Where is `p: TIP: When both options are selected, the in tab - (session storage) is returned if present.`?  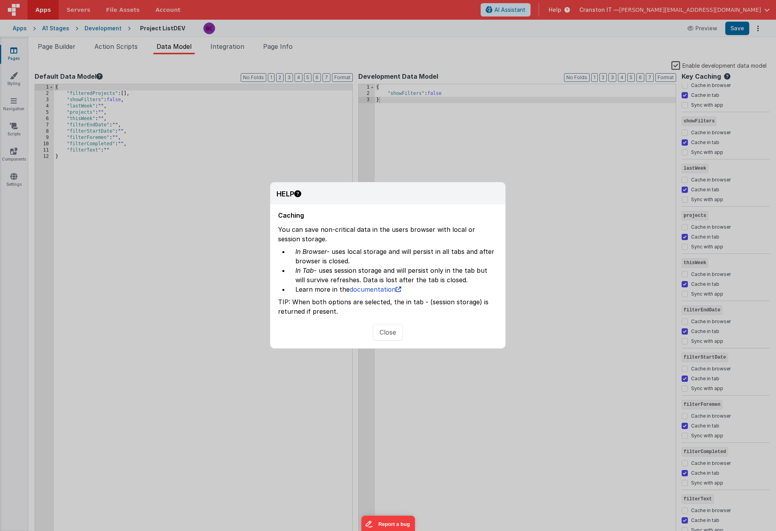
p: TIP: When both options are selected, the in tab - (session storage) is returned if present. is located at coordinates (388, 307).